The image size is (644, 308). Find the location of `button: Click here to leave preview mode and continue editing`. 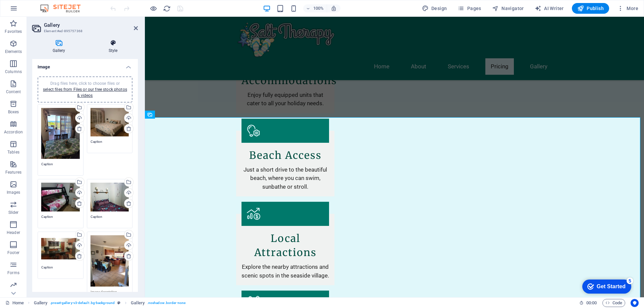

button: Click here to leave preview mode and continue editing is located at coordinates (153, 8).